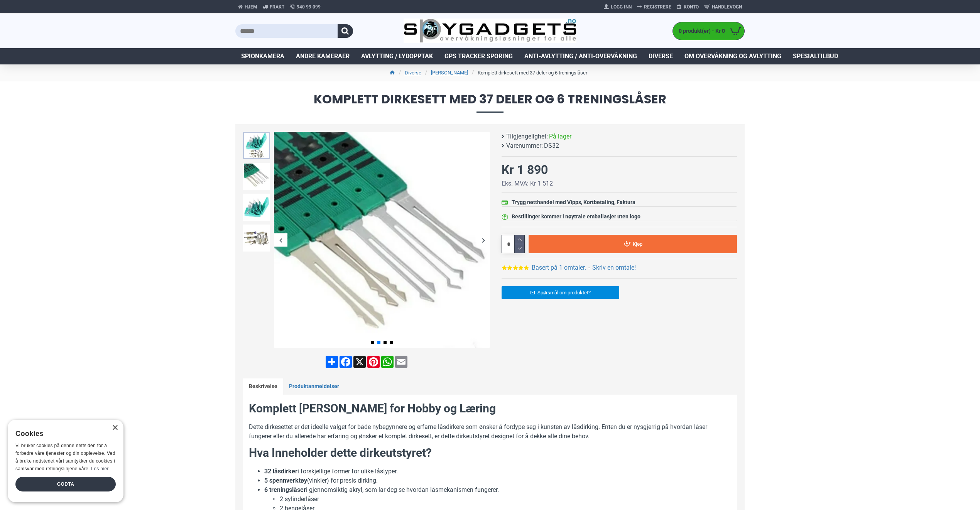  Describe the element at coordinates (559, 268) in the screenshot. I see `a: Basert på 1 omtaler.` at that location.